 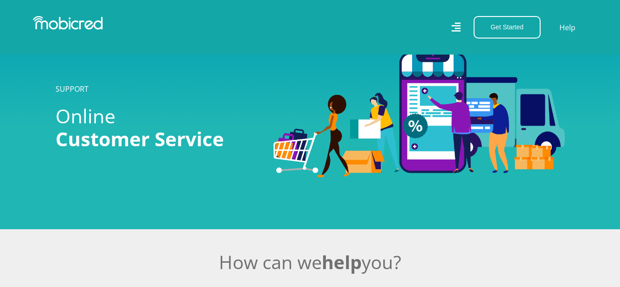 I want to click on img: Categories, so click(x=419, y=115).